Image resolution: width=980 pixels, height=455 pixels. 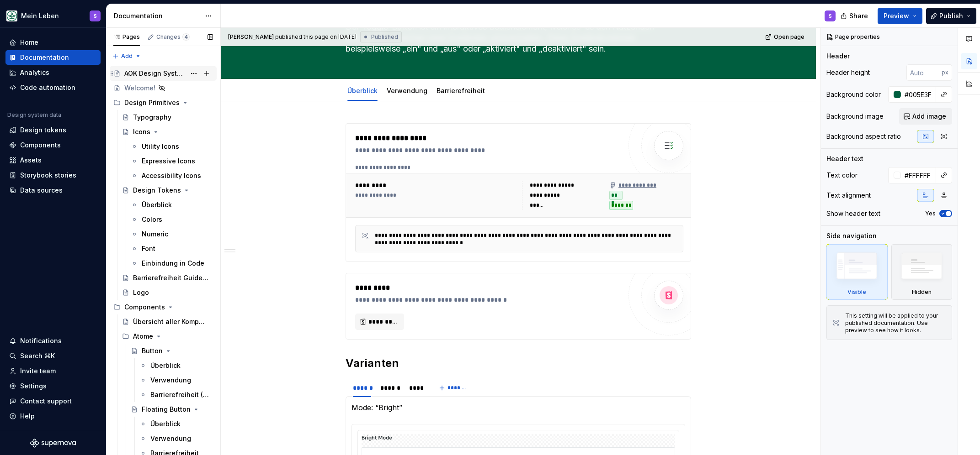 I want to click on div: Font, so click(x=149, y=249).